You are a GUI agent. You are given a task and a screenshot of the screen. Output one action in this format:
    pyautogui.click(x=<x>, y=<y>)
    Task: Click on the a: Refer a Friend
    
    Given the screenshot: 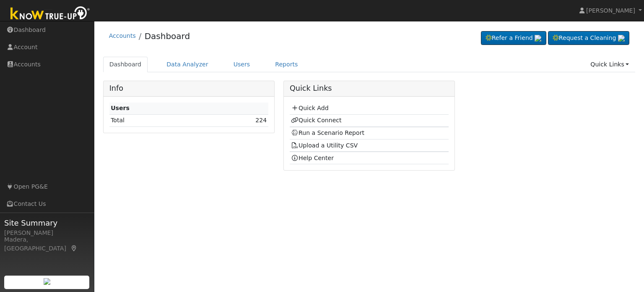 What is the action you would take?
    pyautogui.click(x=513, y=38)
    